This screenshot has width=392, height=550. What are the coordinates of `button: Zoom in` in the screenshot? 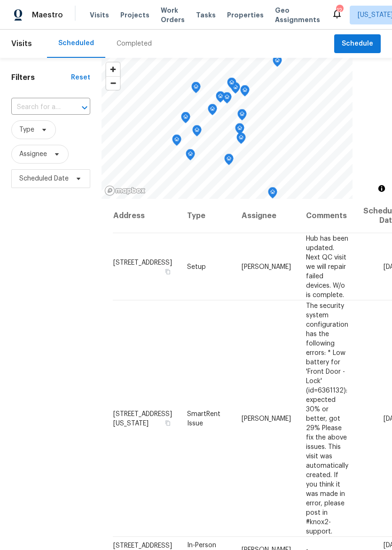 It's located at (113, 69).